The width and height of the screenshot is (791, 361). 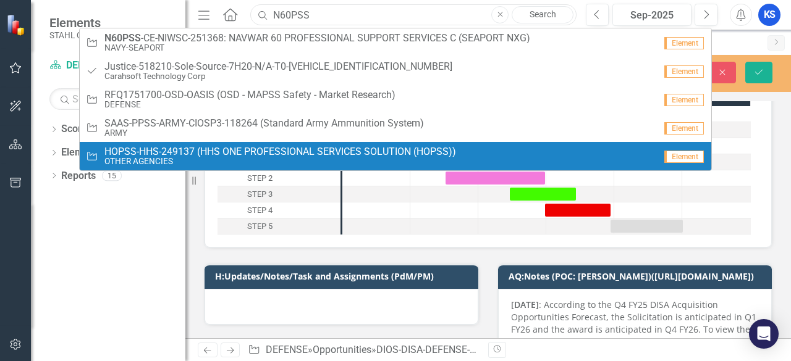 What do you see at coordinates (764, 334) in the screenshot?
I see `div: Open Intercom Messenger` at bounding box center [764, 334].